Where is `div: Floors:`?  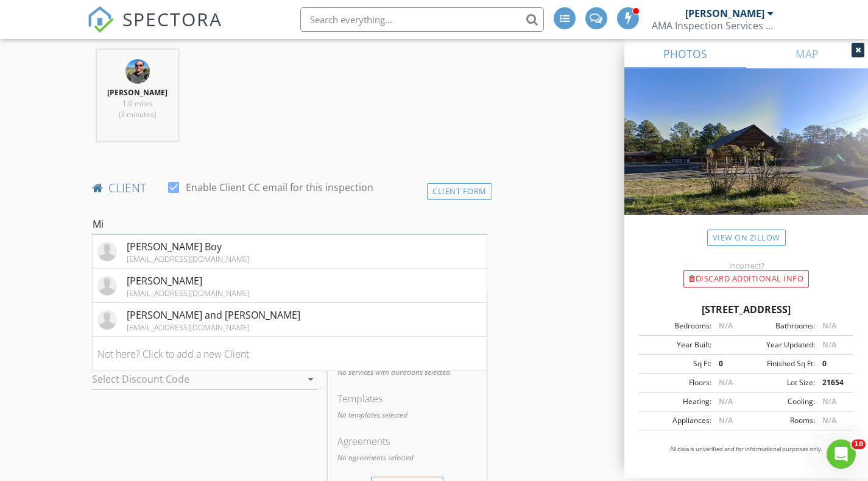 div: Floors: is located at coordinates (677, 383).